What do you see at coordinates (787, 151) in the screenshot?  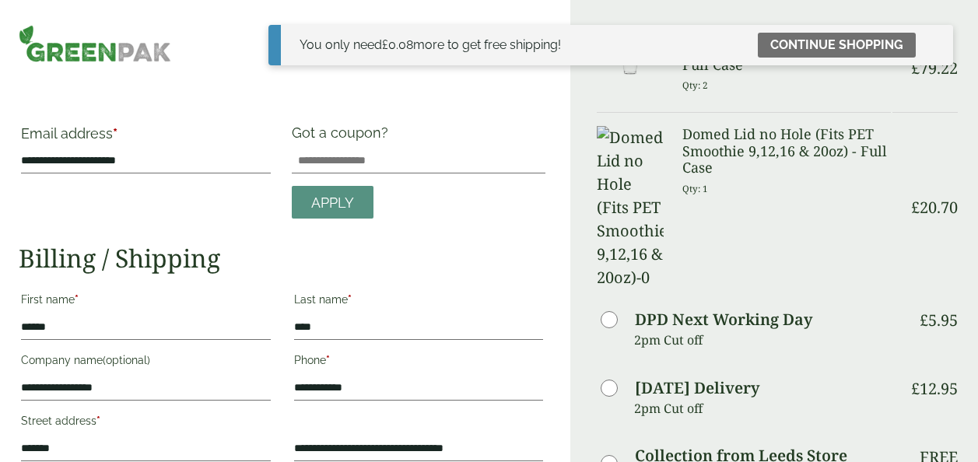 I see `h3: Domed Lid no Hole (Fits PET Smoothie 9,12,16 & 20oz) - Full Case` at bounding box center [787, 151].